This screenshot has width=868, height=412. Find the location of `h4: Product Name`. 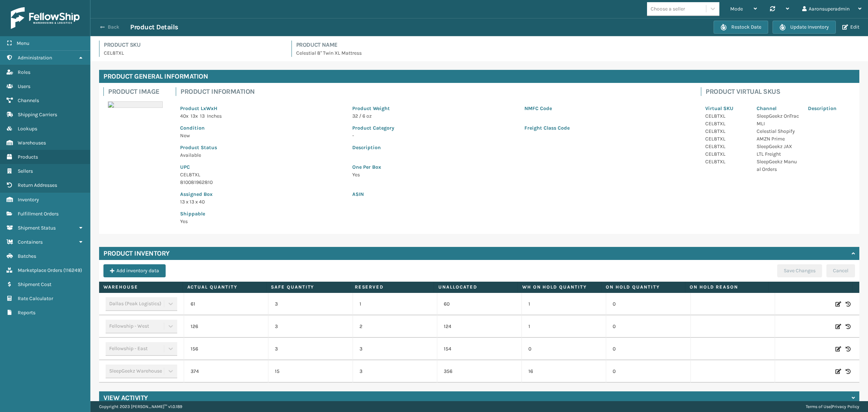

h4: Product Name is located at coordinates (578, 45).